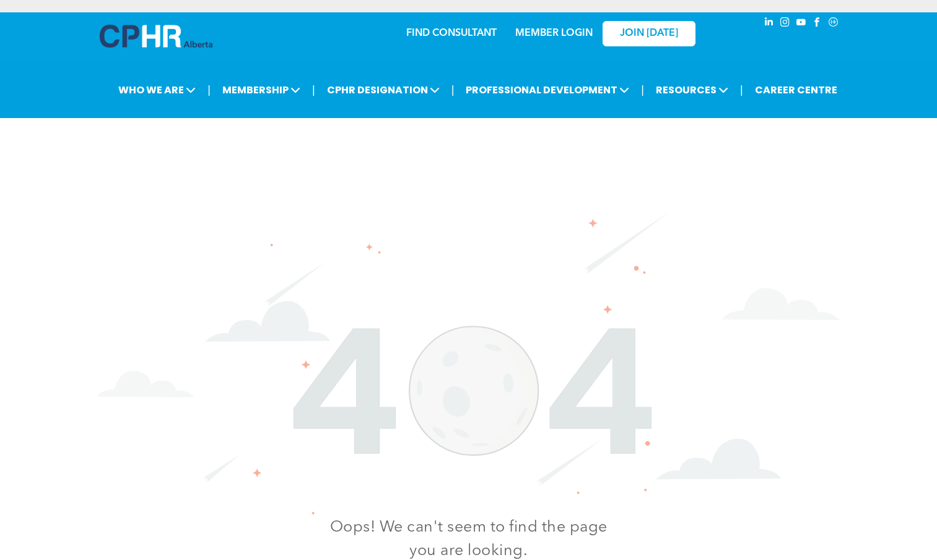 This screenshot has width=937, height=560. I want to click on span: PROFESSIONAL DEVELOPMENT, so click(548, 90).